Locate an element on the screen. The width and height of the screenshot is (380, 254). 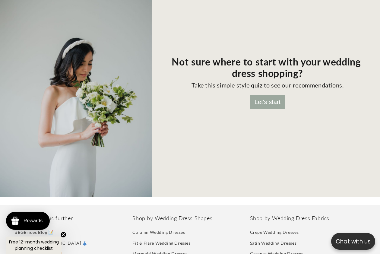
div: Free 12-month wedding planning checklistClose teaser is located at coordinates (34, 245).